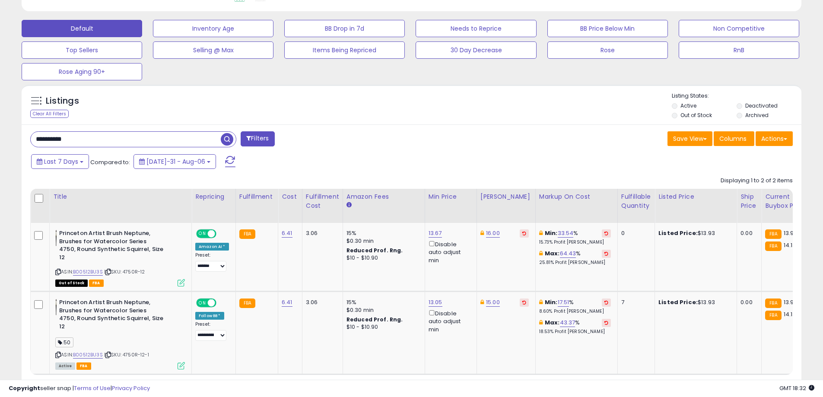  Describe the element at coordinates (436, 302) in the screenshot. I see `a: 13.05` at that location.